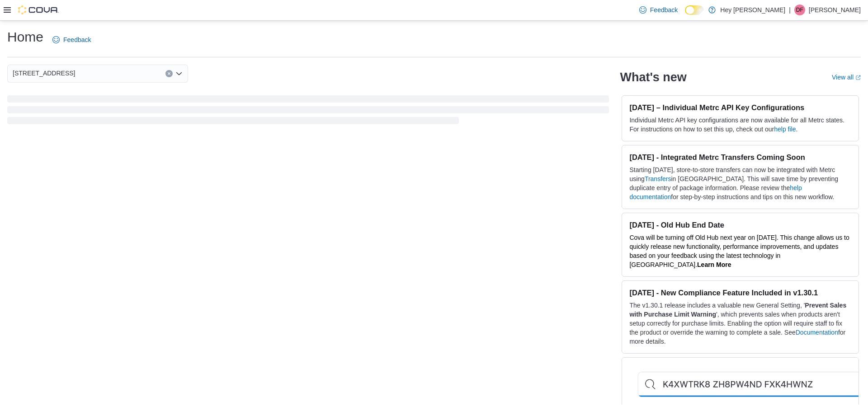  What do you see at coordinates (653, 77) in the screenshot?
I see `h2: What's new` at bounding box center [653, 77].